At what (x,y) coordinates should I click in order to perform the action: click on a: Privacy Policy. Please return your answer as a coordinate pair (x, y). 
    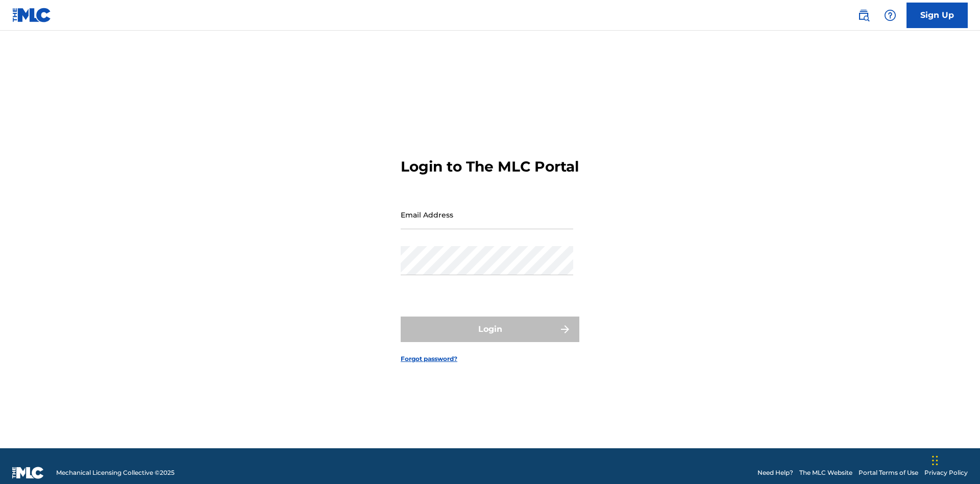
    Looking at the image, I should click on (946, 473).